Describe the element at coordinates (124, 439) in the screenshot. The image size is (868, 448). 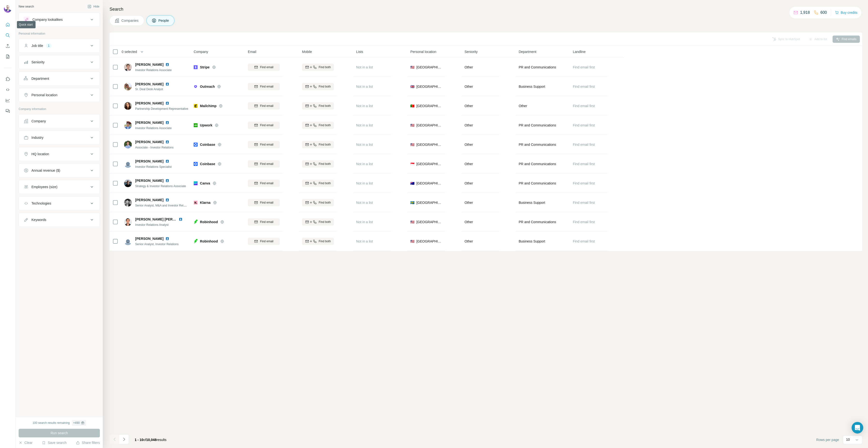
I see `button: Navigate to next page` at that location.